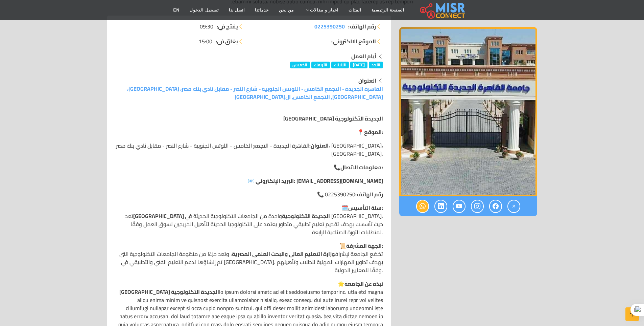 The image size is (644, 326). I want to click on span: الخميس, so click(300, 65).